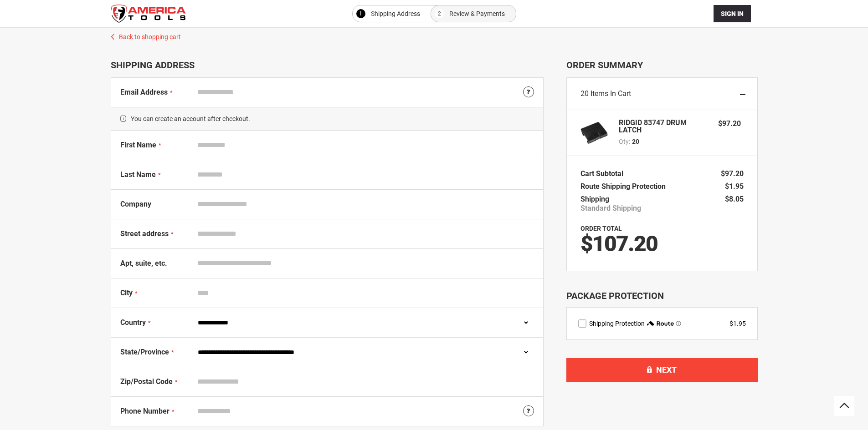  Describe the element at coordinates (138, 174) in the screenshot. I see `span: Last Name` at that location.